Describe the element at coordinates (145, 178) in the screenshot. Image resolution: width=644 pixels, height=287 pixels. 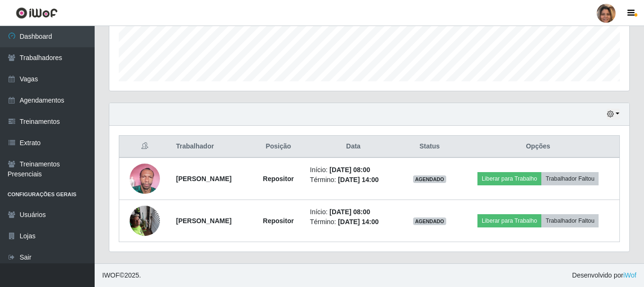
I see `img: 1753956520242.jpeg` at that location.